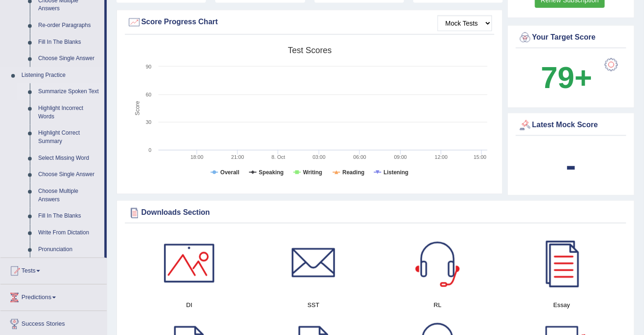 Image resolution: width=644 pixels, height=335 pixels. I want to click on h4: RL, so click(438, 305).